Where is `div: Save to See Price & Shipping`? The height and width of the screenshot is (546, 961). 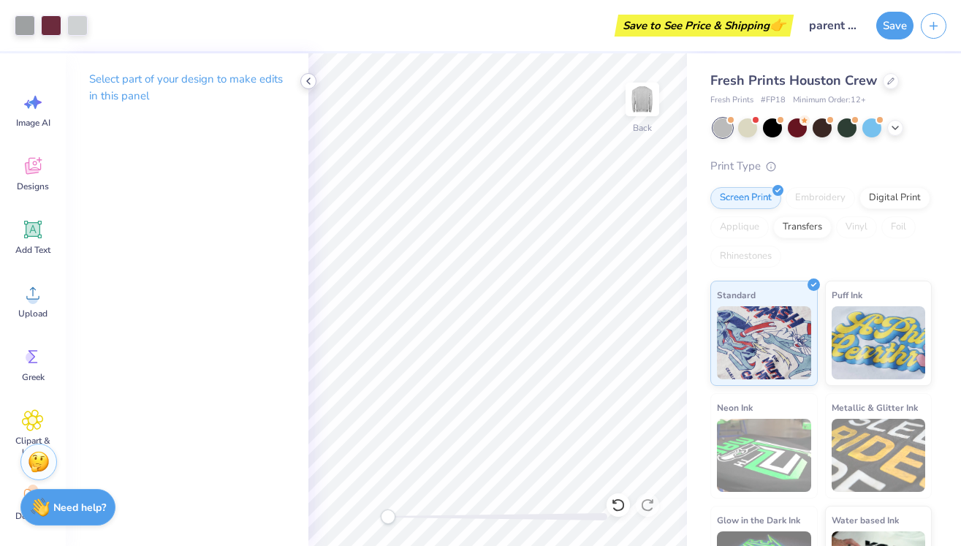
div: Save to See Price & Shipping is located at coordinates (704, 26).